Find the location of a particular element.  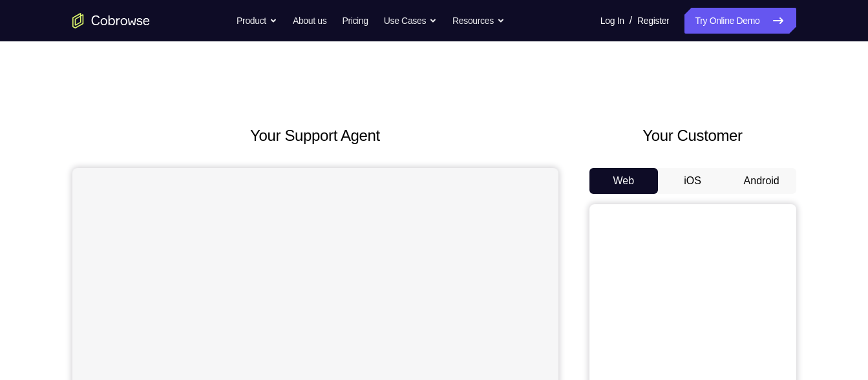

button: Use Cases is located at coordinates (410, 21).